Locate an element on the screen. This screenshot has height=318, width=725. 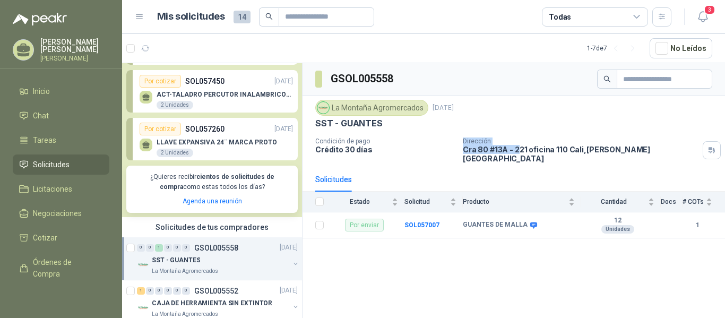
b: cientos de solicitudes de compra is located at coordinates (217, 181).